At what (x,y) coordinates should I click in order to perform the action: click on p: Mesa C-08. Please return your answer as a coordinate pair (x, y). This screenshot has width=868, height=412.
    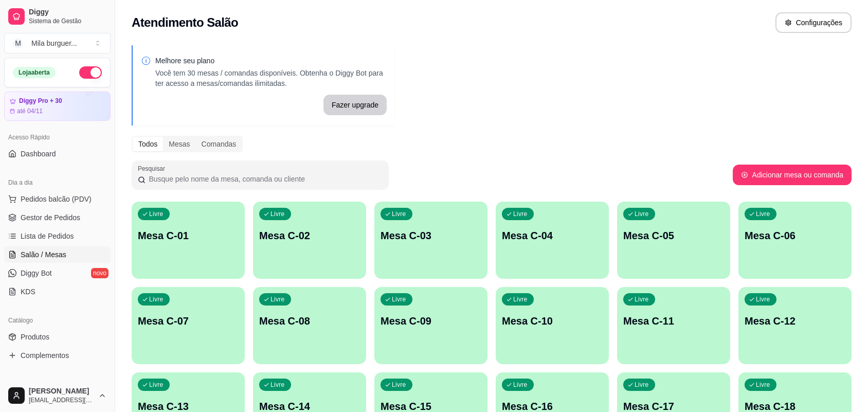
    Looking at the image, I should click on (310, 321).